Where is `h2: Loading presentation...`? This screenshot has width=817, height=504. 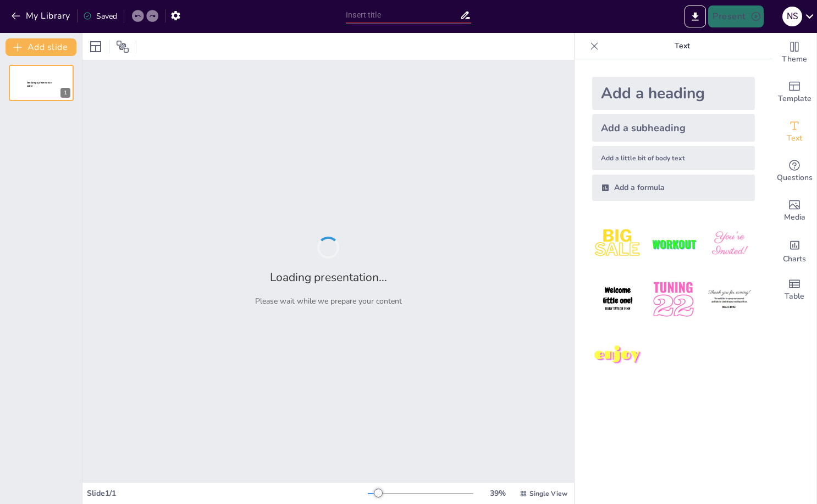
h2: Loading presentation... is located at coordinates (328, 277).